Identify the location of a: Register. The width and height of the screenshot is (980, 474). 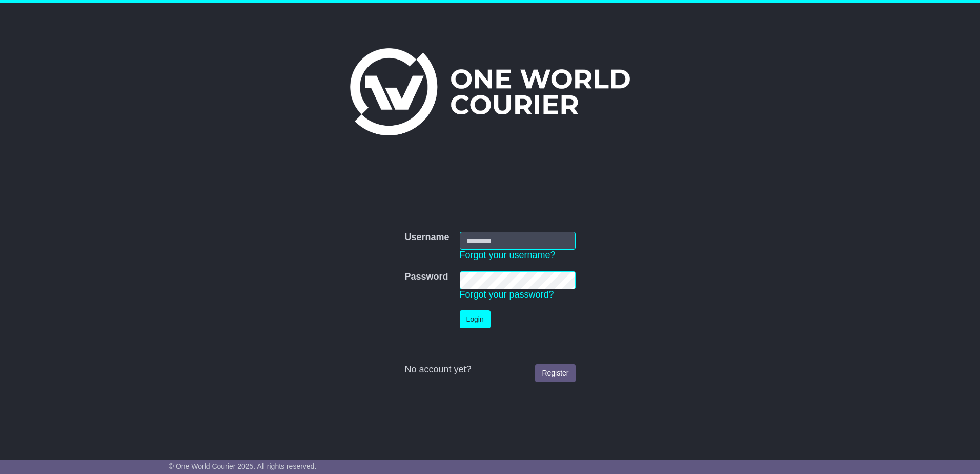
(555, 373).